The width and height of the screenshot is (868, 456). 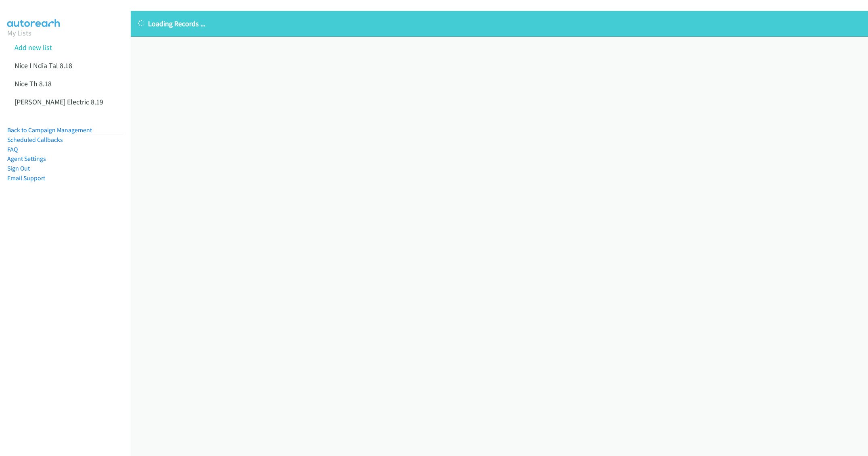 What do you see at coordinates (33, 47) in the screenshot?
I see `a: Add new list` at bounding box center [33, 47].